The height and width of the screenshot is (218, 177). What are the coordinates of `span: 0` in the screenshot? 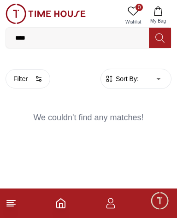 It's located at (139, 7).